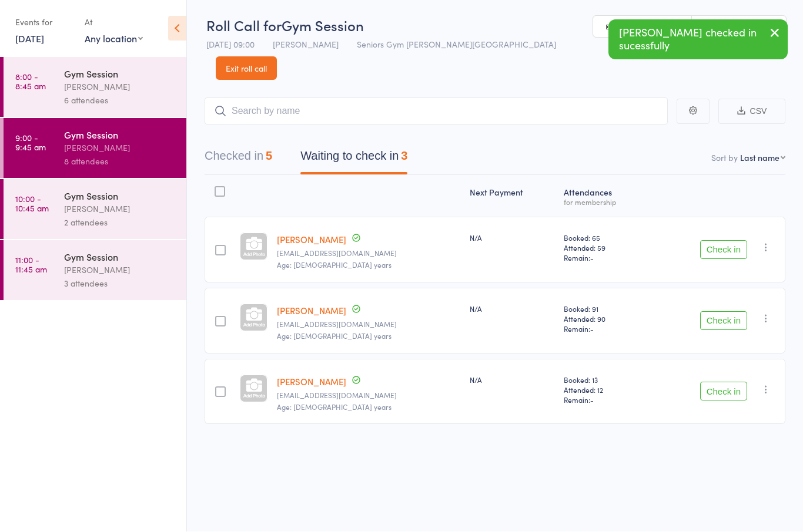 The image size is (803, 532). Describe the element at coordinates (354, 160) in the screenshot. I see `button: Waiting to check in3` at that location.